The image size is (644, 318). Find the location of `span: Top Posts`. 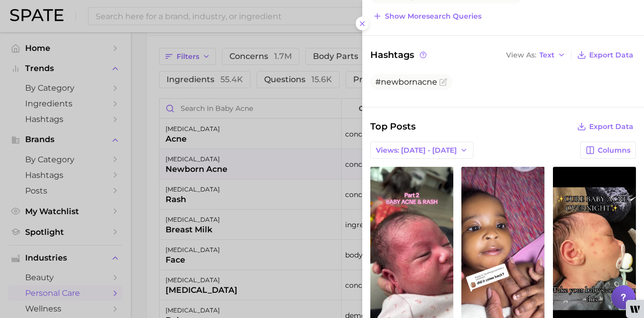

span: Top Posts is located at coordinates (392, 127).